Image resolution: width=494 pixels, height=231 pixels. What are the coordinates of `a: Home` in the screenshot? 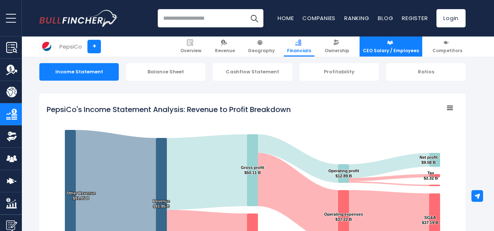 It's located at (286, 18).